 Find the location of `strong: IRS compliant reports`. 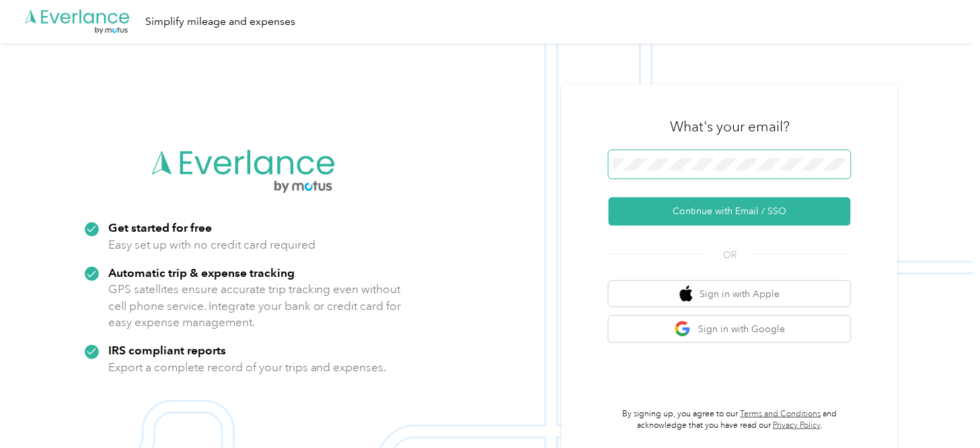

strong: IRS compliant reports is located at coordinates (167, 349).